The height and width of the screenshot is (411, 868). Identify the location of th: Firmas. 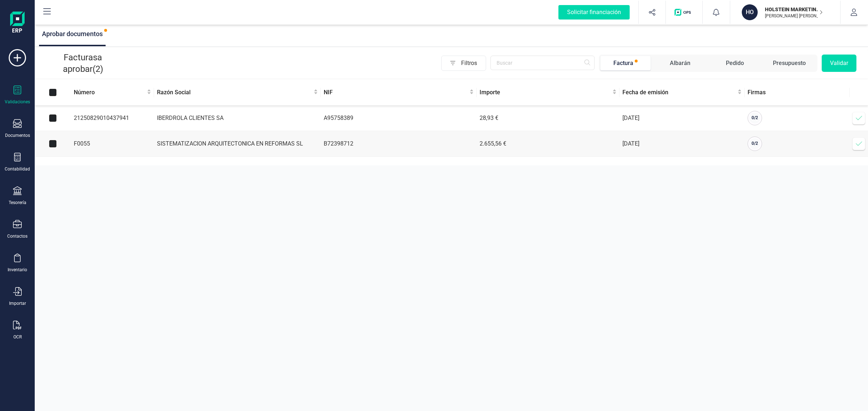
(797, 93).